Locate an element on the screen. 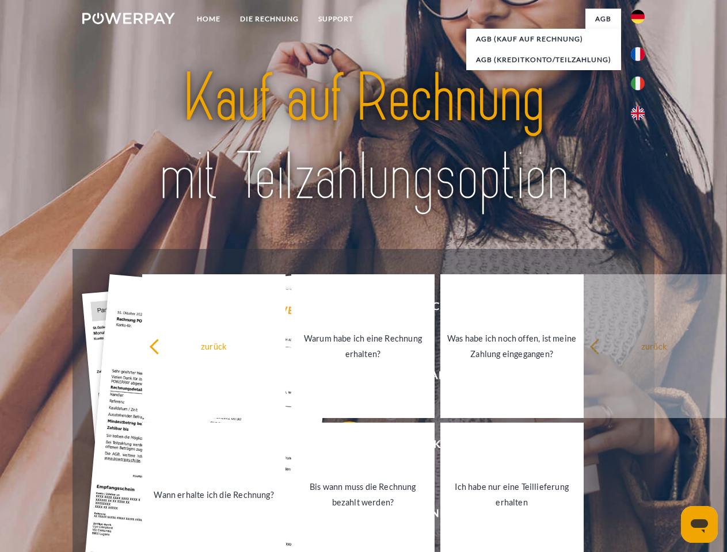  img: logo-powerpay-white.svg is located at coordinates (128, 18).